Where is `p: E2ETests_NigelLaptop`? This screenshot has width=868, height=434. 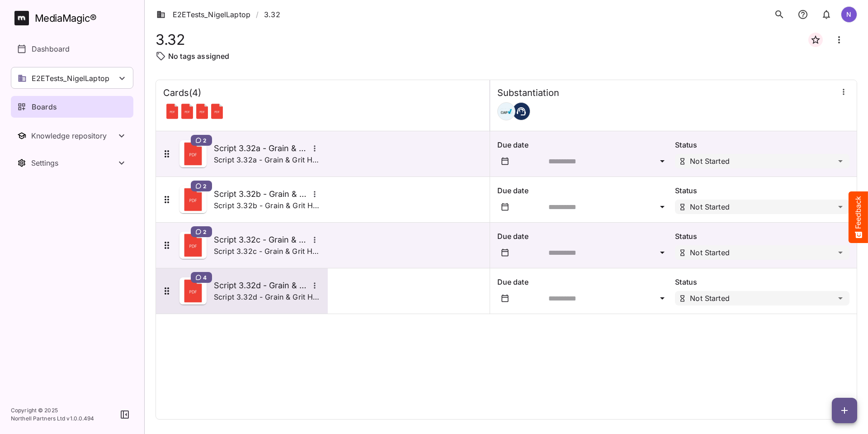
p: E2ETests_NigelLaptop is located at coordinates (71, 78).